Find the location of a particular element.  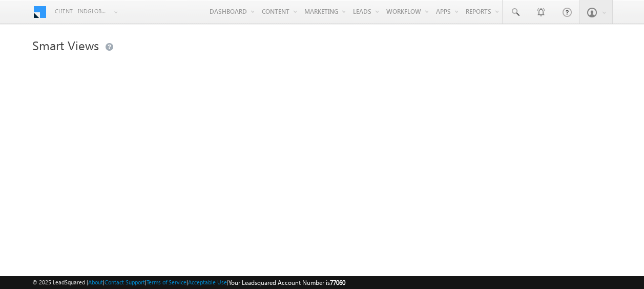

span: Your Leadsquared Account Number is is located at coordinates (287, 282).